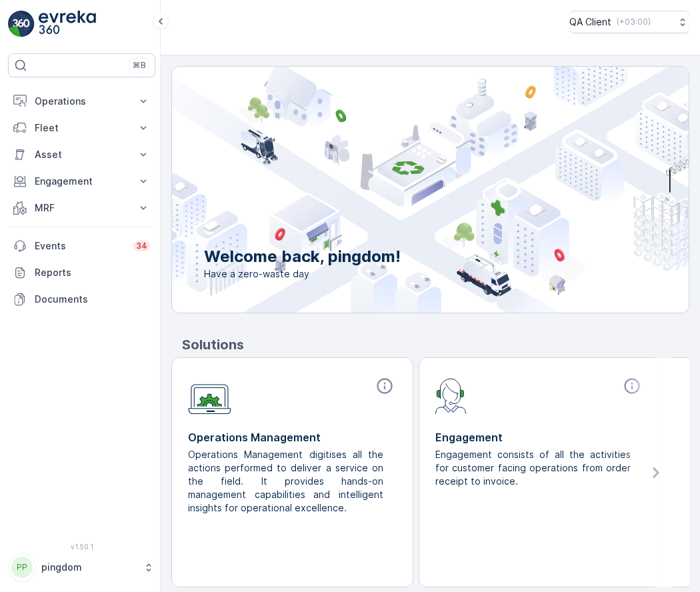 The height and width of the screenshot is (592, 700). I want to click on a: Documents, so click(81, 299).